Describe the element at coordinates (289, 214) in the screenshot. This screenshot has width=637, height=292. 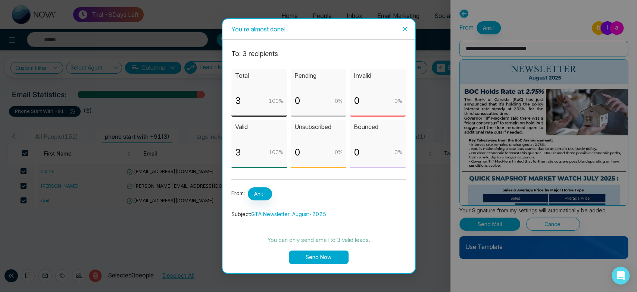
I see `span: GTA Newsletter: August-2025` at that location.